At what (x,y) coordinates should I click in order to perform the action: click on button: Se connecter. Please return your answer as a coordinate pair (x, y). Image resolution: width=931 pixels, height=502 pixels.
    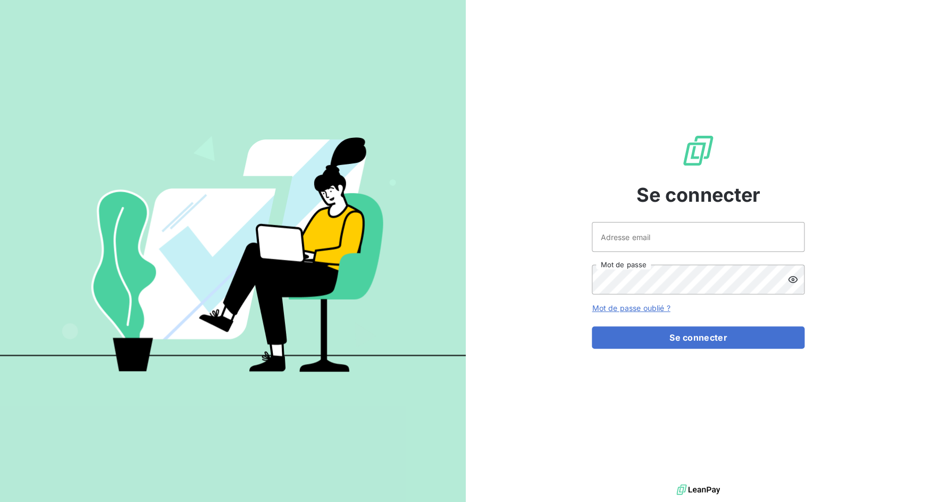
    Looking at the image, I should click on (698, 337).